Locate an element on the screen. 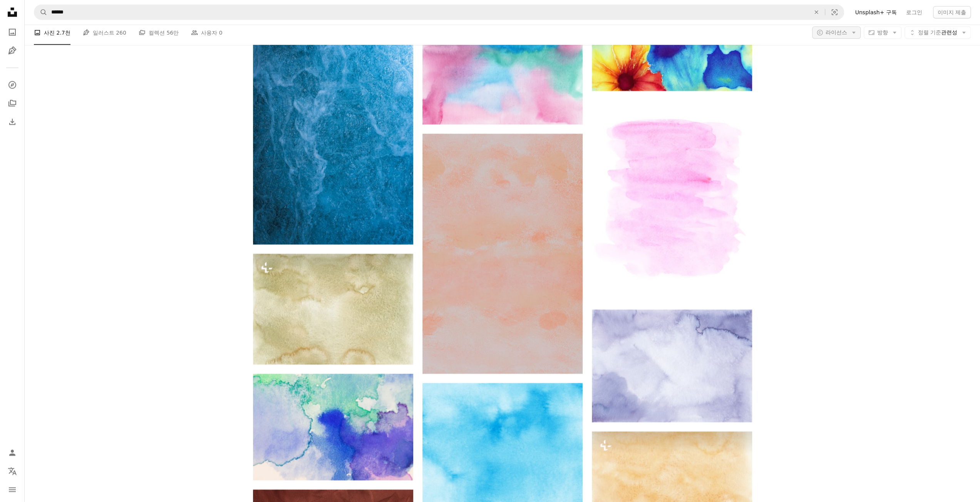 The width and height of the screenshot is (980, 502). a: 사용자 0 is located at coordinates (207, 33).